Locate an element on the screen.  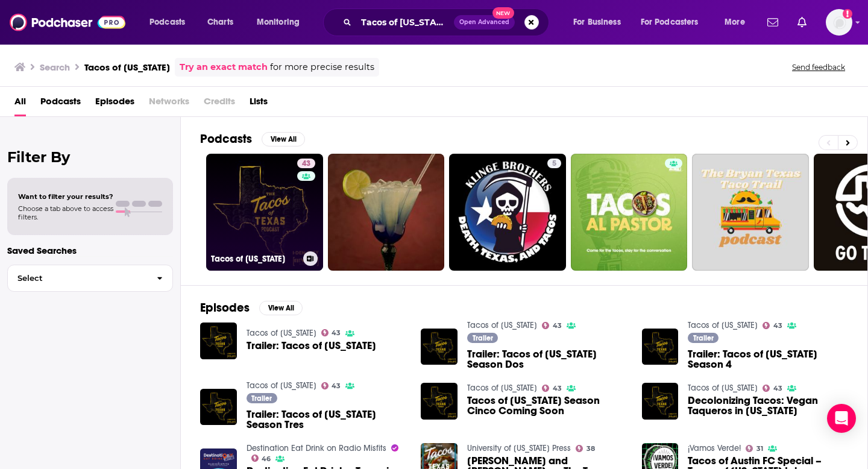
h2: Filter By is located at coordinates (90, 157).